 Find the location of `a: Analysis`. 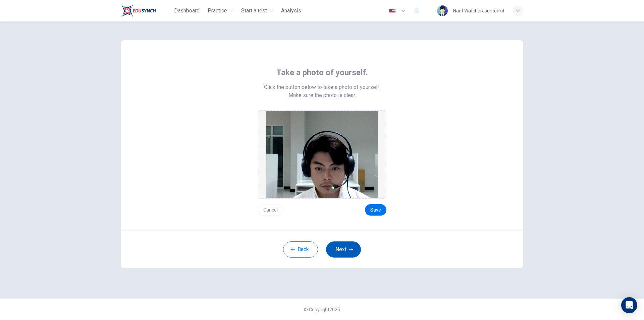

a: Analysis is located at coordinates (291, 11).